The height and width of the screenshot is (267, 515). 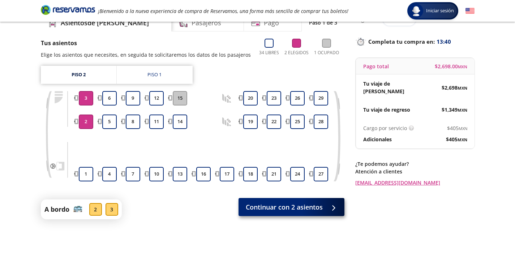 What do you see at coordinates (157, 98) in the screenshot?
I see `button: 12` at bounding box center [157, 98].